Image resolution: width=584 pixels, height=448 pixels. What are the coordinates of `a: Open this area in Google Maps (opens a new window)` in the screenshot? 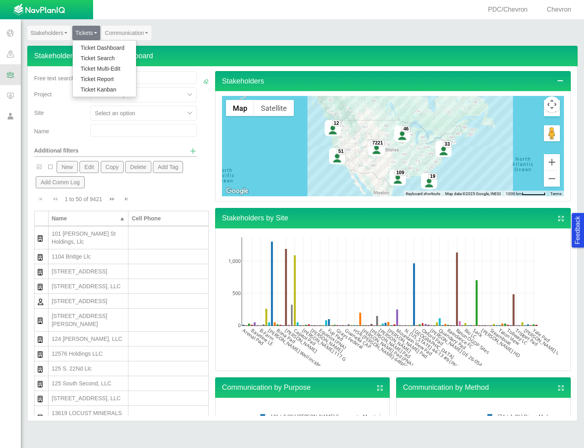 It's located at (237, 191).